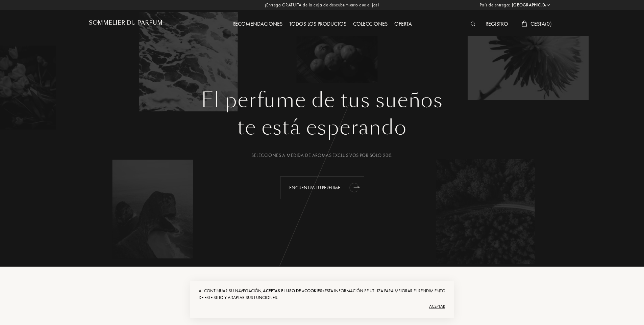 Image resolution: width=644 pixels, height=325 pixels. I want to click on a: Sommelier du Parfum, so click(126, 24).